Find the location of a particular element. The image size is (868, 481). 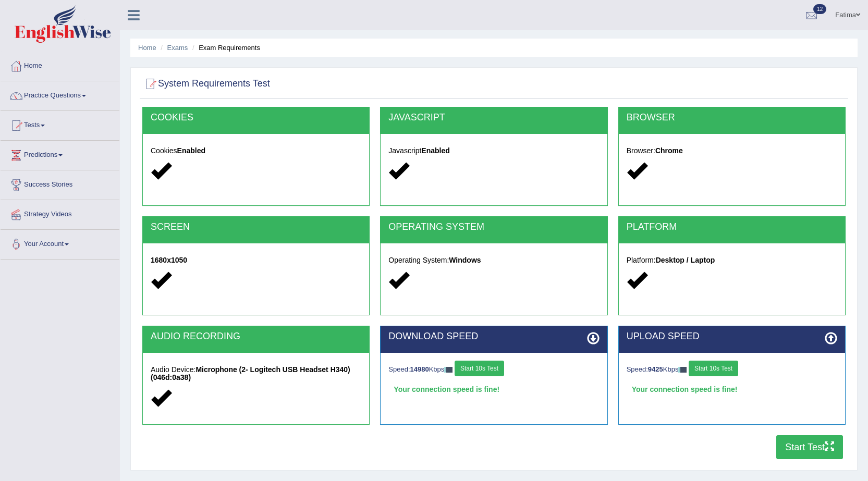

strong: 14980 is located at coordinates (420, 369).